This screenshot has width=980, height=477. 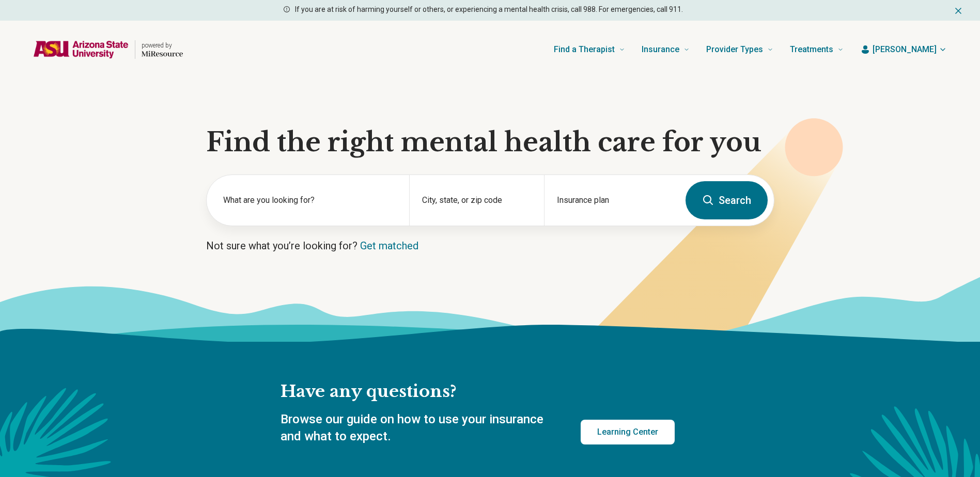 What do you see at coordinates (490, 142) in the screenshot?
I see `h1: Find the right mental health care for you` at bounding box center [490, 142].